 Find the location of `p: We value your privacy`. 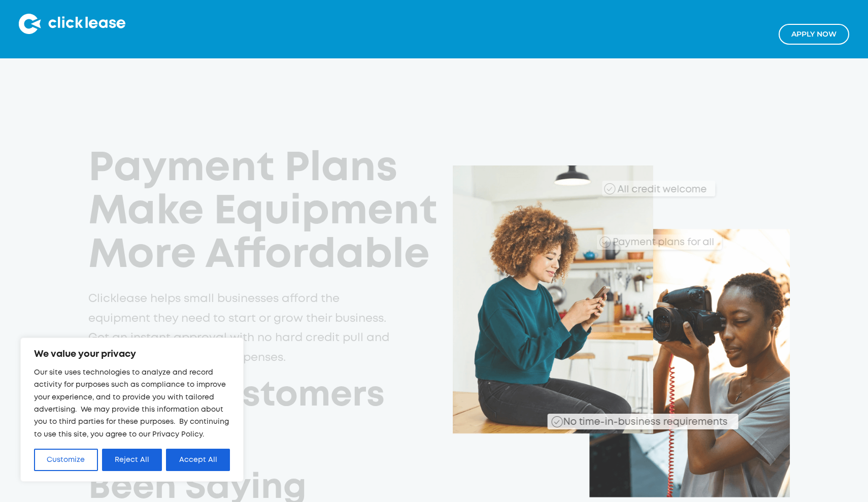

p: We value your privacy is located at coordinates (132, 354).